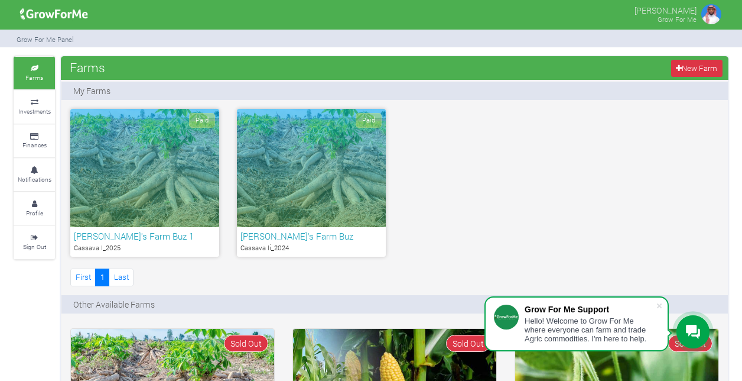  What do you see at coordinates (311, 248) in the screenshot?
I see `p: Cassava Ii_2024` at bounding box center [311, 248].